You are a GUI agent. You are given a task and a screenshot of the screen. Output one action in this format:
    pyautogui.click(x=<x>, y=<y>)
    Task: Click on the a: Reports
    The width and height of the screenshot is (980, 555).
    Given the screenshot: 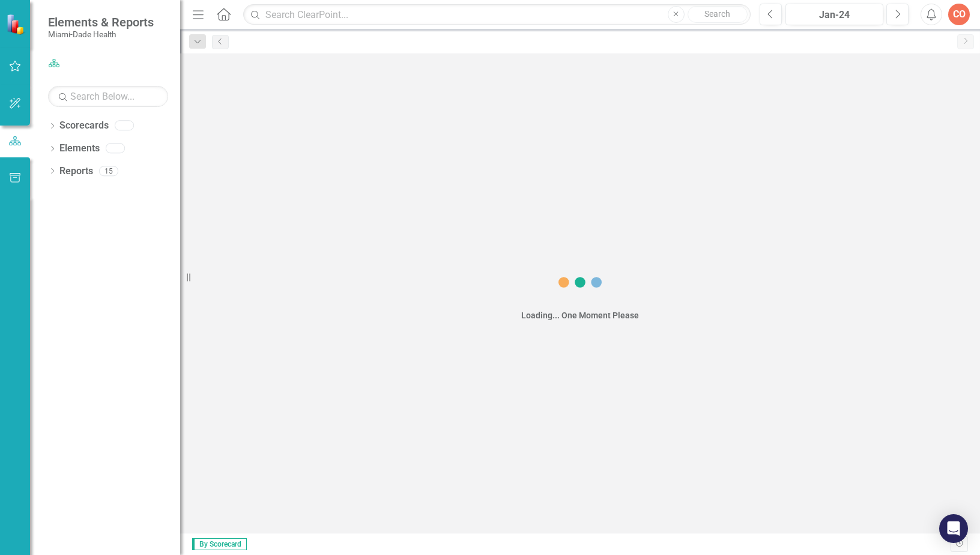 What is the action you would take?
    pyautogui.click(x=76, y=171)
    